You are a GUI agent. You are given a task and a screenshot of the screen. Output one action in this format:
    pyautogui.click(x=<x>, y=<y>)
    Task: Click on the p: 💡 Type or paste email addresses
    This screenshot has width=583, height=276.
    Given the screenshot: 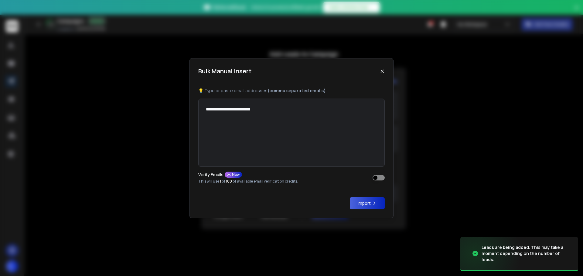 What is the action you would take?
    pyautogui.click(x=292, y=91)
    